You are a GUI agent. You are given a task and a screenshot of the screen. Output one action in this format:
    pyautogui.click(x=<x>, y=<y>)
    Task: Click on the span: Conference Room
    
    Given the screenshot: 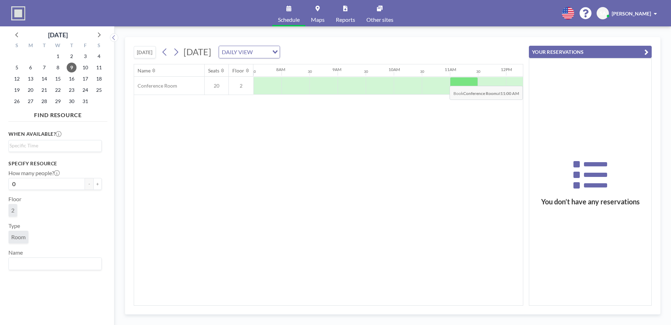 What is the action you would take?
    pyautogui.click(x=156, y=86)
    